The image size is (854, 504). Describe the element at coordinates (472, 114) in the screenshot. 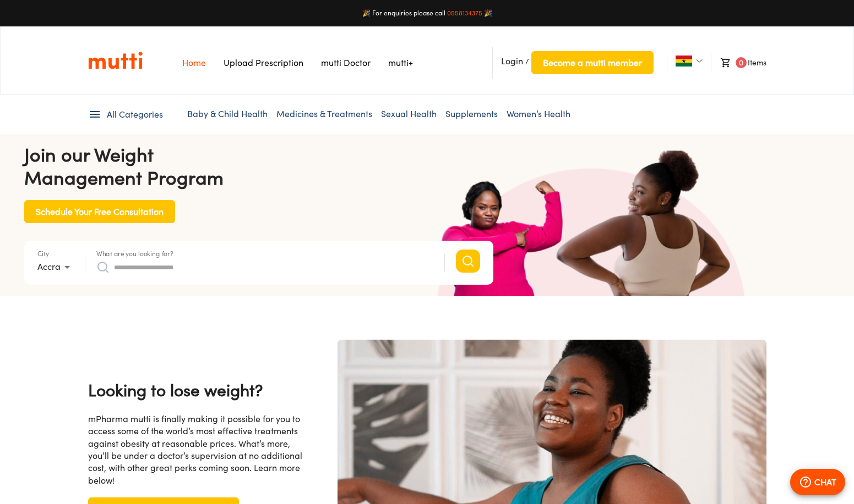

I see `a: Supplements` at that location.